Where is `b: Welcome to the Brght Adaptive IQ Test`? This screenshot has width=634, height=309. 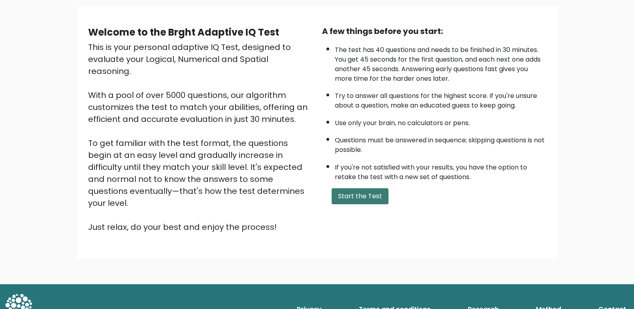
b: Welcome to the Brght Adaptive IQ Test is located at coordinates (183, 32).